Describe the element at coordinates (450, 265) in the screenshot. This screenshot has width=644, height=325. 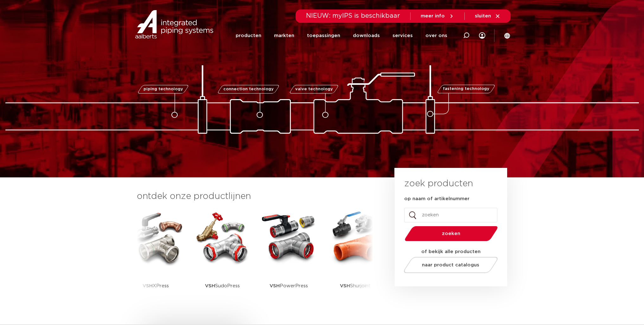
I see `span: naar product catalogus` at that location.